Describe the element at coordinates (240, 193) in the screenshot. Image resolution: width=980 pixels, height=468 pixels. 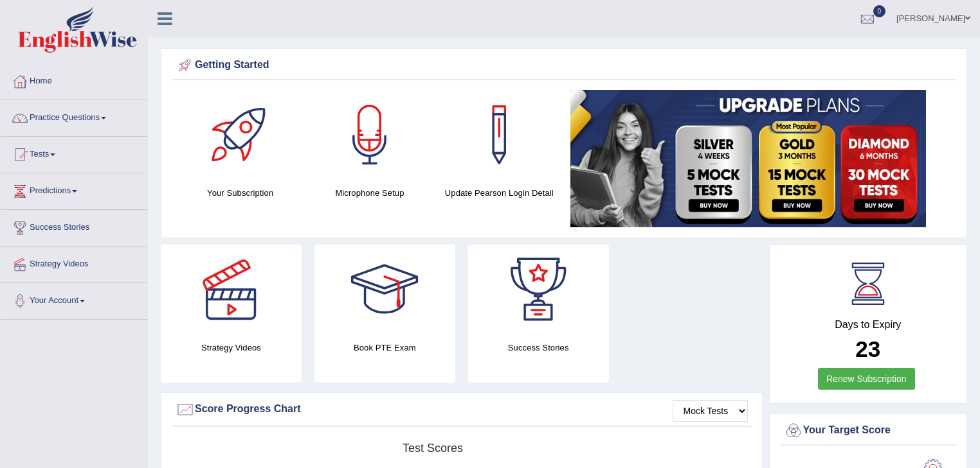
I see `h4: Your Subscription` at that location.